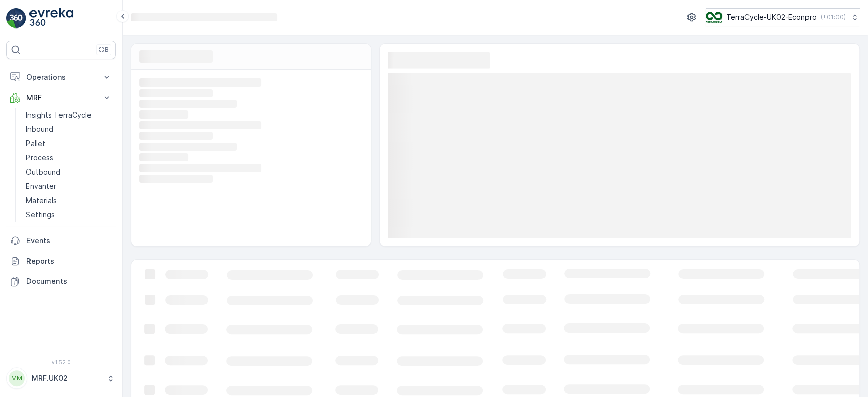 This screenshot has width=868, height=397. What do you see at coordinates (69, 215) in the screenshot?
I see `a: Settings` at bounding box center [69, 215].